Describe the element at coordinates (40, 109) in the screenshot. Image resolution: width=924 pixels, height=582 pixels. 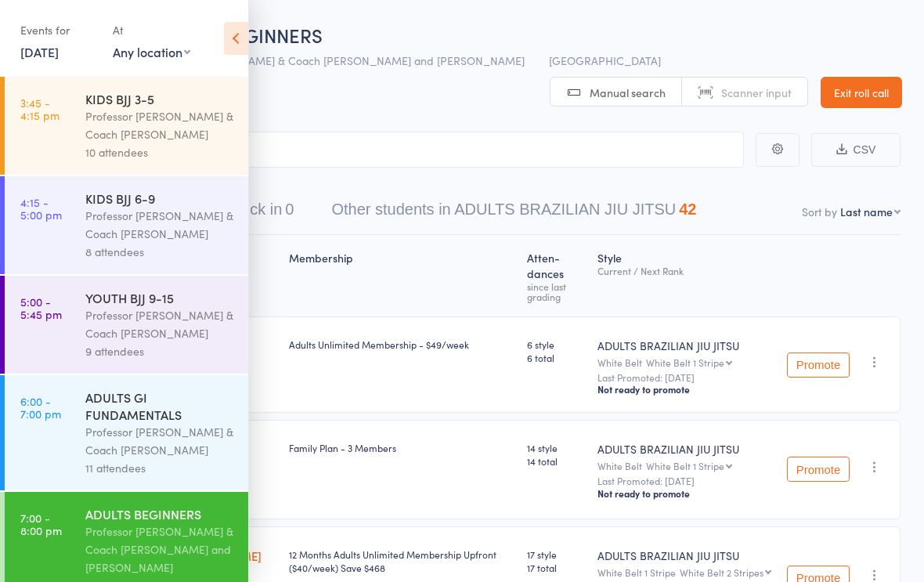
I see `time: 3:45 - 4:15 pm` at that location.